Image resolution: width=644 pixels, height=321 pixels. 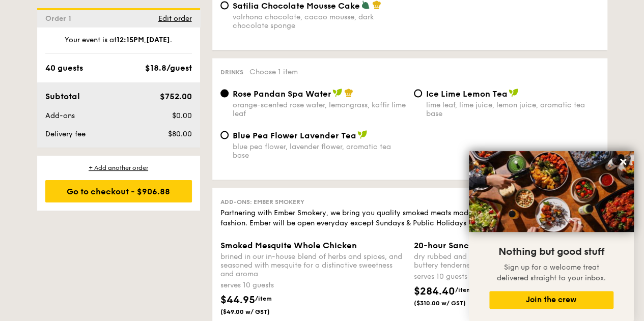 I want to click on span: Nothing but good stuff, so click(x=552, y=252).